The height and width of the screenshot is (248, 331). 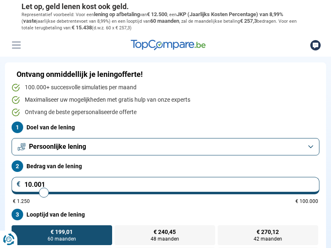 I want to click on span: € 100.000, so click(x=307, y=202).